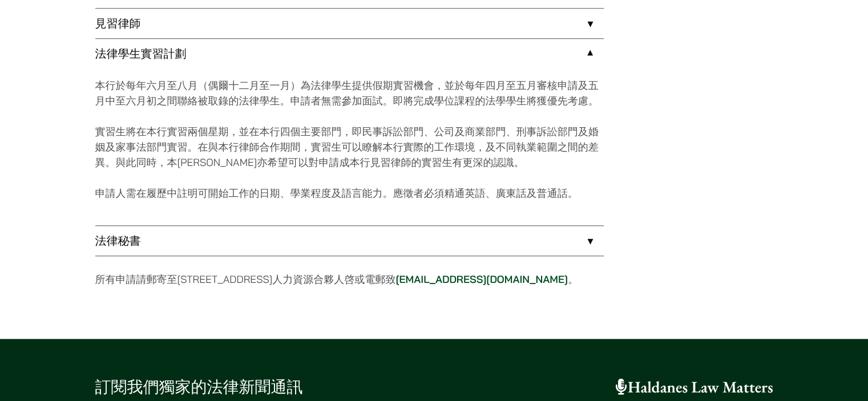 This screenshot has width=868, height=401. What do you see at coordinates (694, 388) in the screenshot?
I see `a: Haldanes Law Matters` at bounding box center [694, 388].